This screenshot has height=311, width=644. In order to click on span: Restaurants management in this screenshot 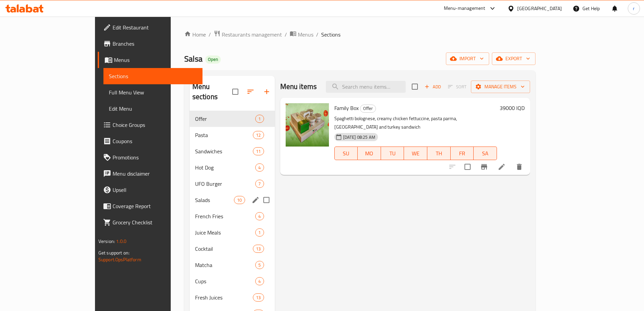, I will do `click(252, 34)`.